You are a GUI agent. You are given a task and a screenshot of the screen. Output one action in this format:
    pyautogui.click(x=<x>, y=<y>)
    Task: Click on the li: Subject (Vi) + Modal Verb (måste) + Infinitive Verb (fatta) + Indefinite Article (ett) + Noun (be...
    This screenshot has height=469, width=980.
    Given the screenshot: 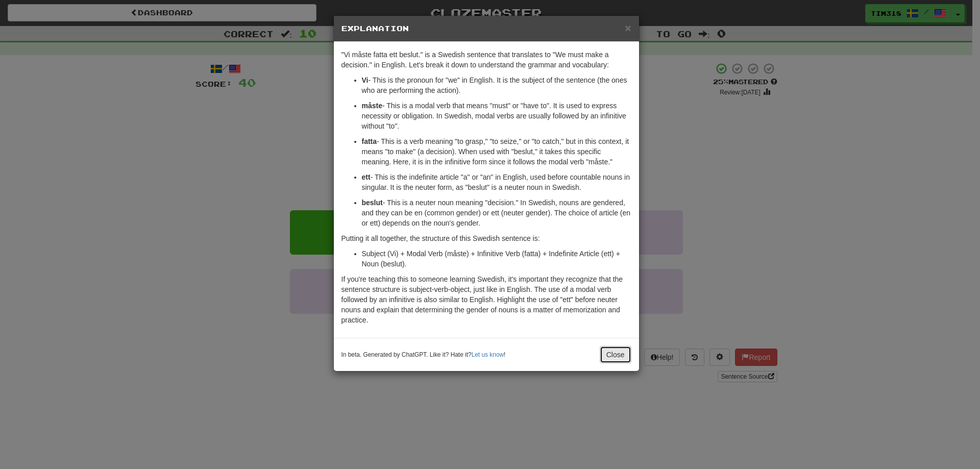 What is the action you would take?
    pyautogui.click(x=497, y=259)
    